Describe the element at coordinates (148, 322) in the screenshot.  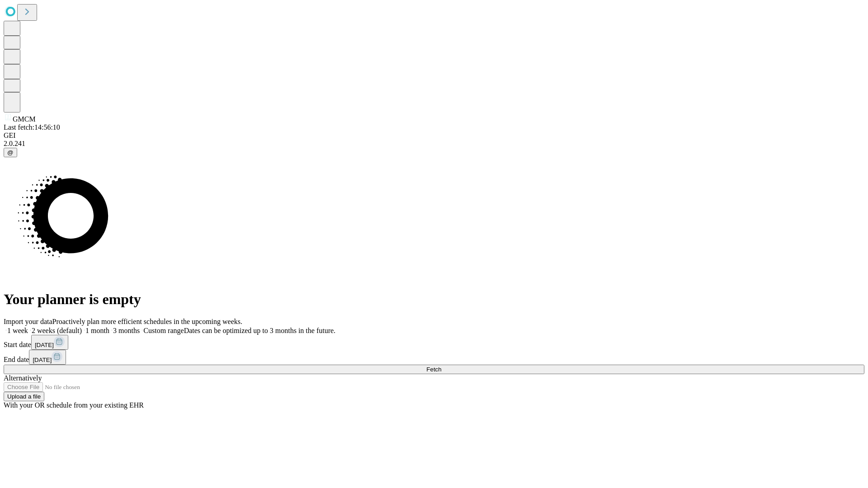
I see `span: Proactively plan more efficient schedules in the upcoming weeks.` at that location.